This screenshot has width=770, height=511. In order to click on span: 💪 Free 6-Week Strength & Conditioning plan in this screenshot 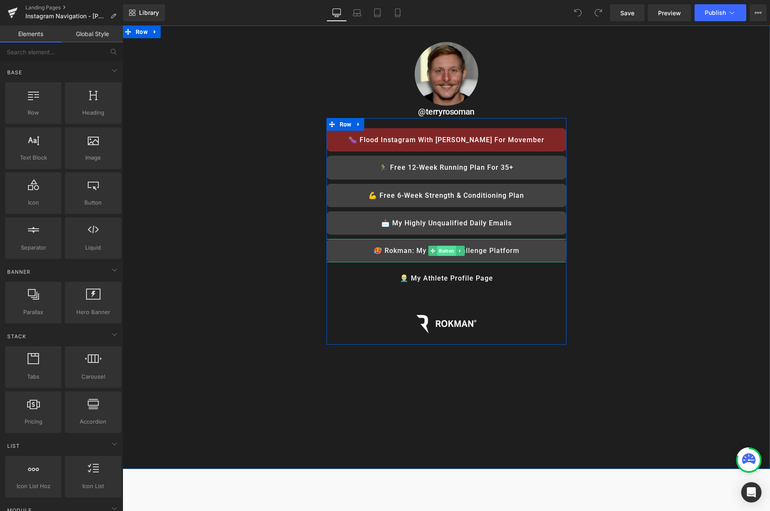, I will do `click(324, 170)`.